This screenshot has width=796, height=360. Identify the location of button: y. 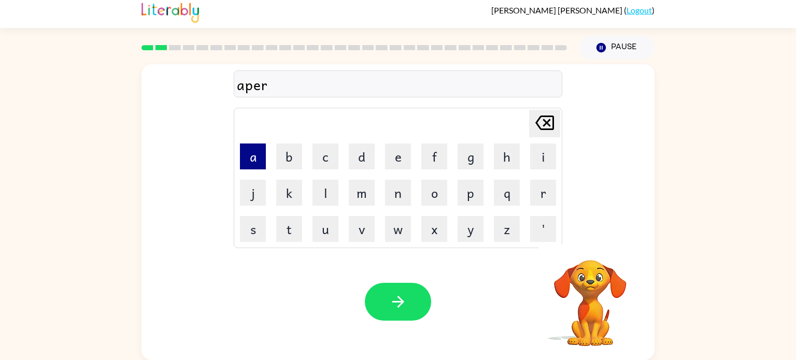
(471, 229).